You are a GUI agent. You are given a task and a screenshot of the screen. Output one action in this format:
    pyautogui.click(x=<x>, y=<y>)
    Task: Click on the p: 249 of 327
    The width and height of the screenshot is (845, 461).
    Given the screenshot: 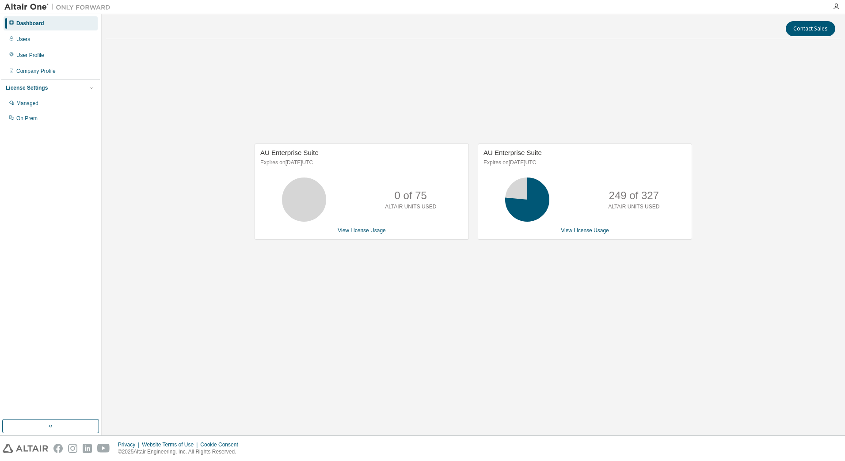 What is the action you would take?
    pyautogui.click(x=634, y=196)
    